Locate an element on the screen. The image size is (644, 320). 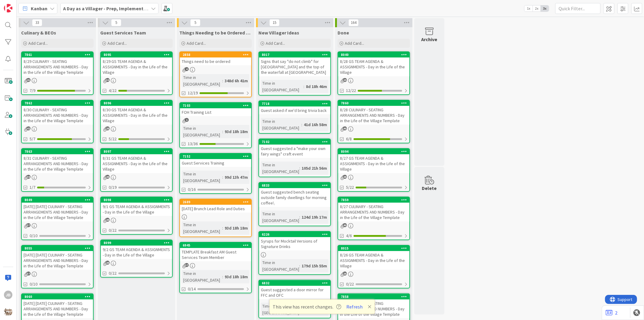
div: 7858 is located at coordinates (374, 297).